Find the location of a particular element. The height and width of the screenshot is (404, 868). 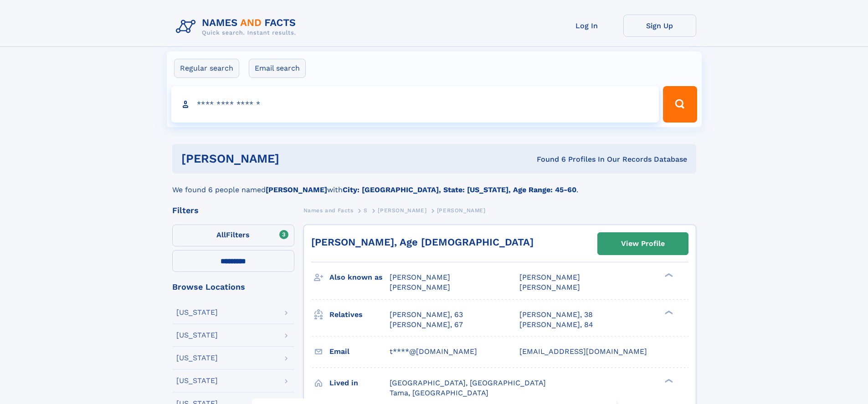

h3: Also known as is located at coordinates (359, 277).